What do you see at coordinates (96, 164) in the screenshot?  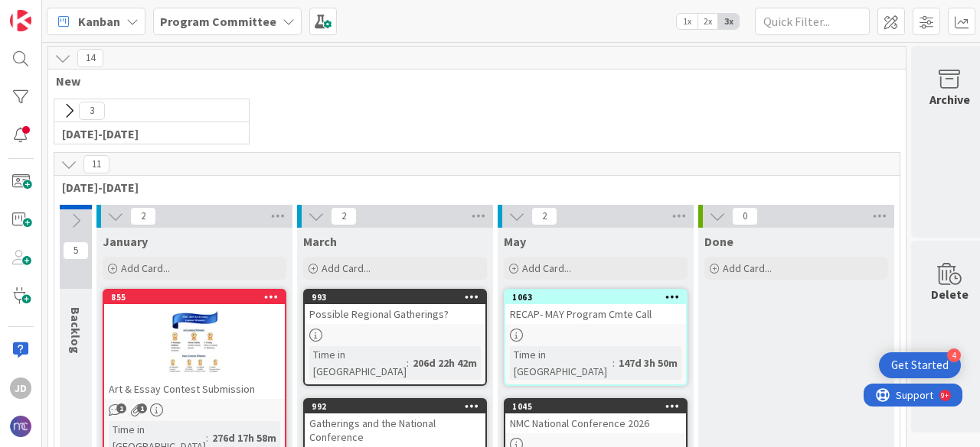 I see `span: 11` at bounding box center [96, 164].